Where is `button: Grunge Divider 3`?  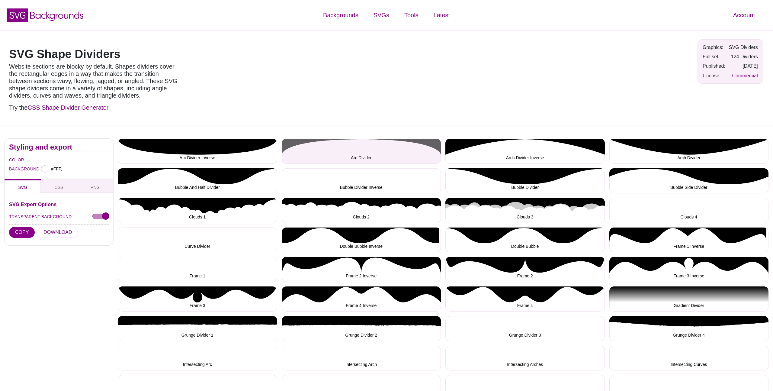
button: Grunge Divider 3 is located at coordinates (525, 328).